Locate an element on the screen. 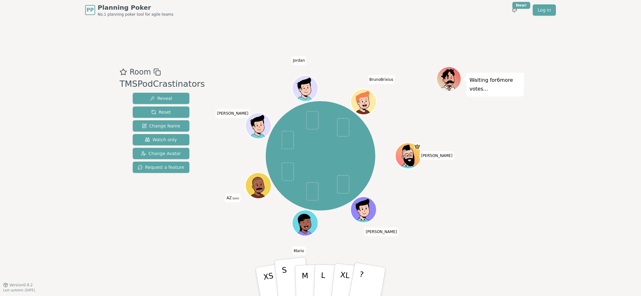 The width and height of the screenshot is (641, 296). span: Reveal is located at coordinates (161, 98).